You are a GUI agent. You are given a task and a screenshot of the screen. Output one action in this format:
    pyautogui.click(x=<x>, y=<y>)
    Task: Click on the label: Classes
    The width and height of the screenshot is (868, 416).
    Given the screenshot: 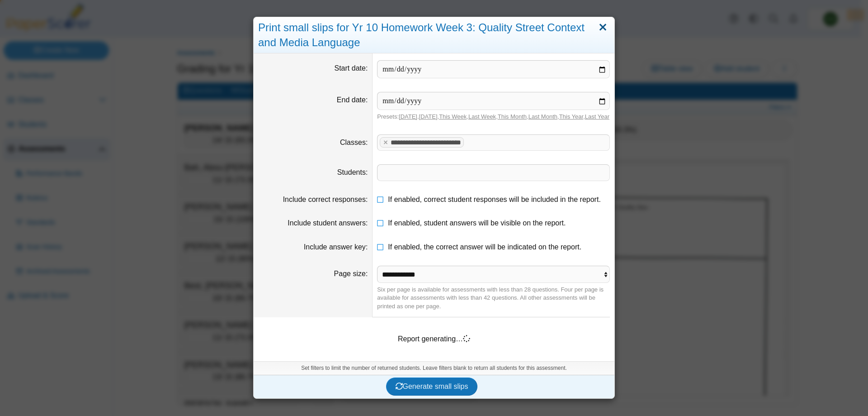 What is the action you would take?
    pyautogui.click(x=353, y=142)
    